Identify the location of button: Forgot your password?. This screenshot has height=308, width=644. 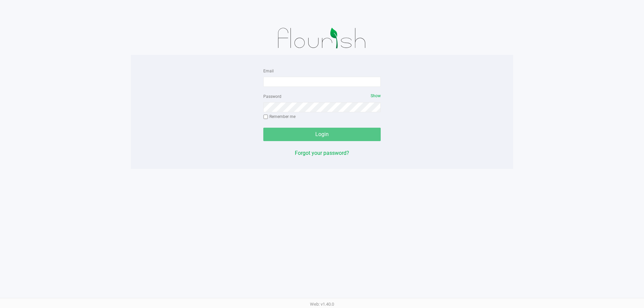
(322, 153).